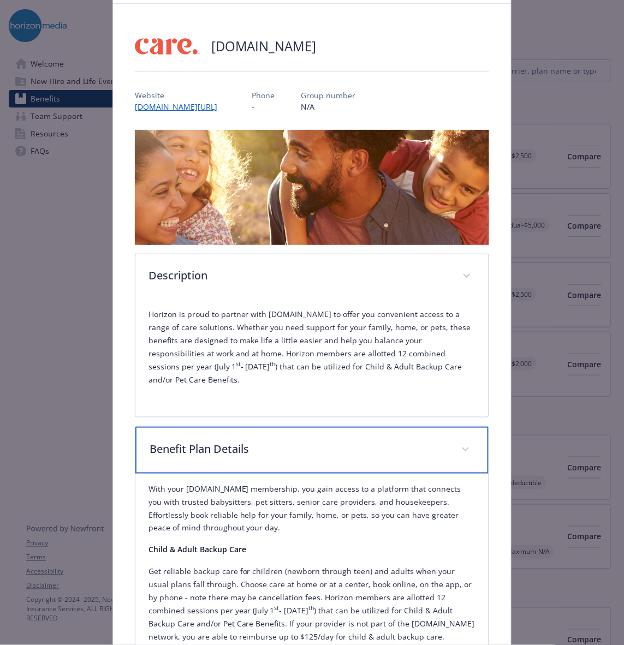  What do you see at coordinates (328, 106) in the screenshot?
I see `p: N/A` at bounding box center [328, 106].